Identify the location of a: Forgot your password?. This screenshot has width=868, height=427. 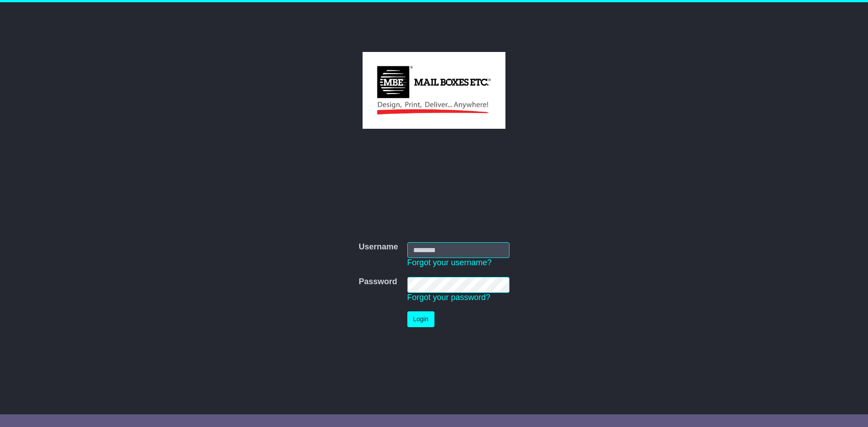
(449, 297).